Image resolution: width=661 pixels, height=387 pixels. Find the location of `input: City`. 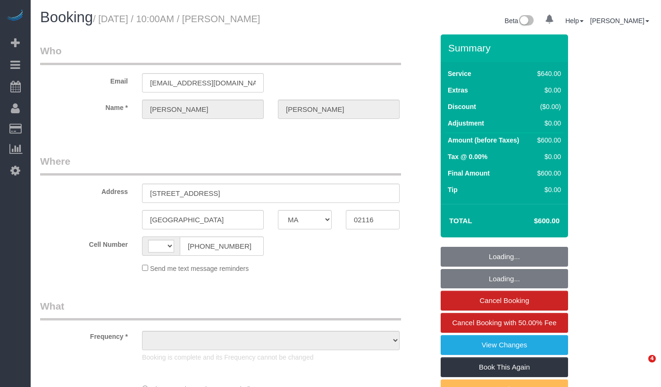

input: City is located at coordinates (203, 219).